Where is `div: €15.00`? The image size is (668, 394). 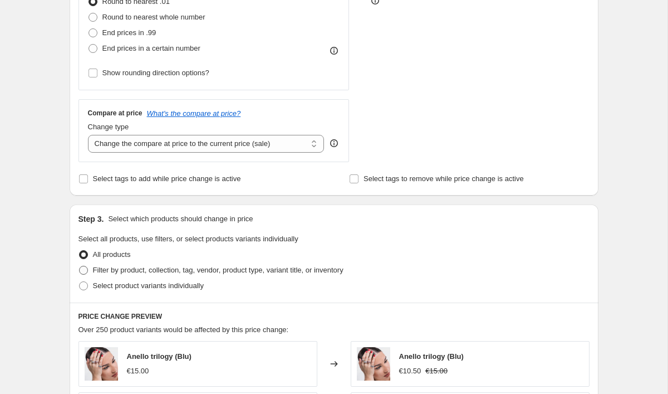
div: €15.00 is located at coordinates (138, 371).